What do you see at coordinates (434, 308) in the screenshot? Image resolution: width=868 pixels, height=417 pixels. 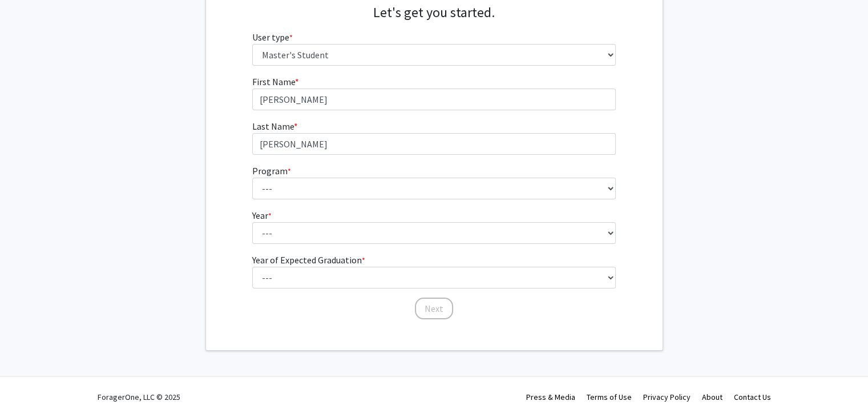 I see `button: Next` at bounding box center [434, 308].